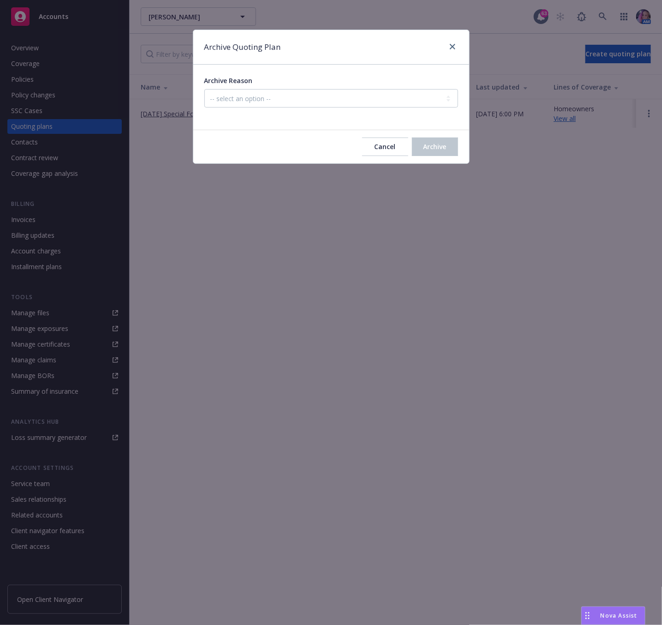  What do you see at coordinates (619, 615) in the screenshot?
I see `span: Nova Assist` at bounding box center [619, 615].